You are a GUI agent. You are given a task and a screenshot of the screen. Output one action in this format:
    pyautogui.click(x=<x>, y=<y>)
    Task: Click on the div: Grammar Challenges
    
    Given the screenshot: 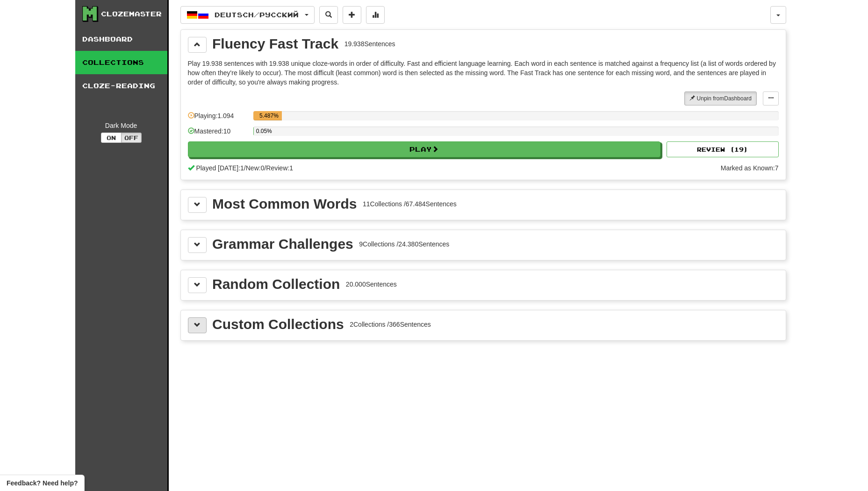 What is the action you would take?
    pyautogui.click(x=283, y=244)
    